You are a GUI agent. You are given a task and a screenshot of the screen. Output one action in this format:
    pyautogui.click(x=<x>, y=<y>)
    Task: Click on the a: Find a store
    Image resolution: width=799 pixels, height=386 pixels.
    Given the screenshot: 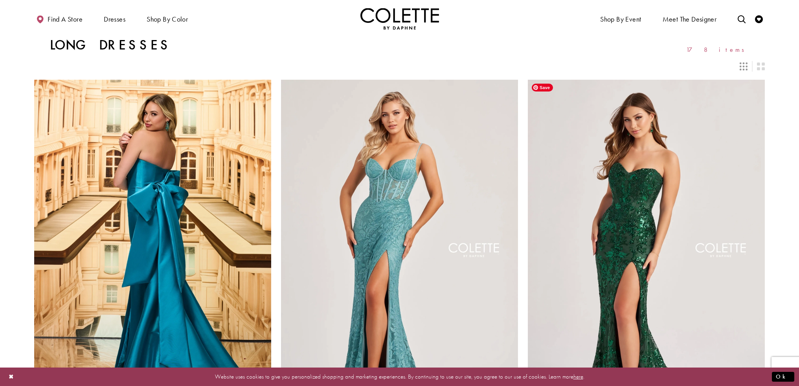 What is the action you would take?
    pyautogui.click(x=59, y=18)
    